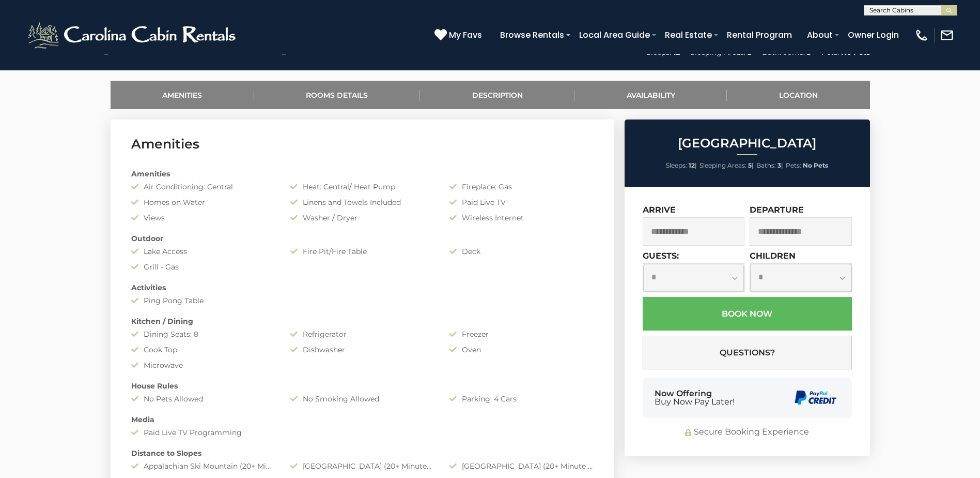 The image size is (980, 478). What do you see at coordinates (614, 34) in the screenshot?
I see `a: Local Area Guide` at bounding box center [614, 34].